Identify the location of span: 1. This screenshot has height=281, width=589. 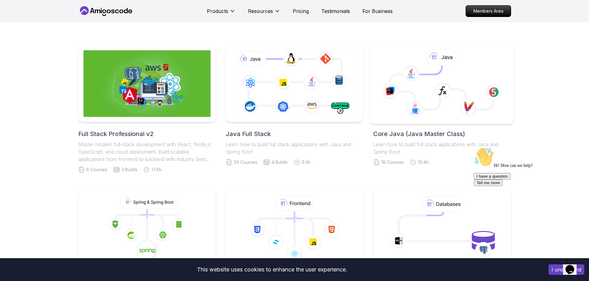
(4, 5).